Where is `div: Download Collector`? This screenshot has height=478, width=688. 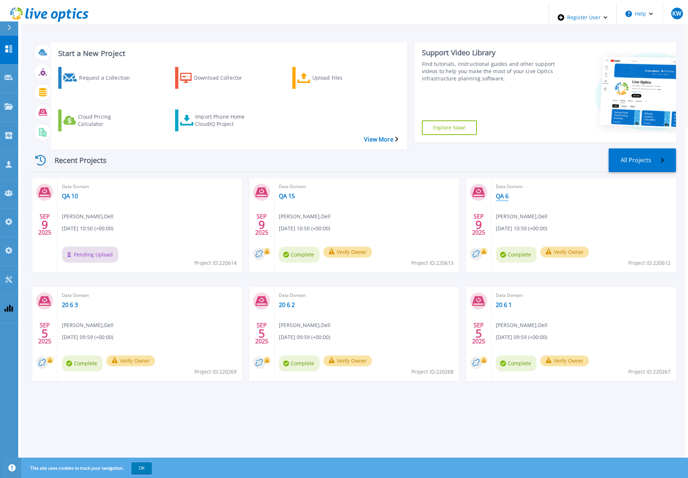 div: Download Collector is located at coordinates (223, 78).